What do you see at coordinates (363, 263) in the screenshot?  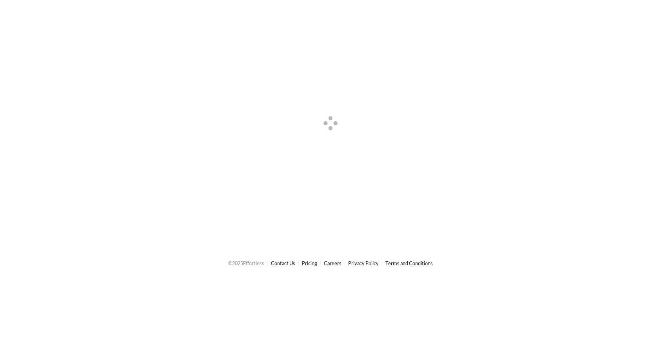 I see `a: Privacy Policy` at bounding box center [363, 263].